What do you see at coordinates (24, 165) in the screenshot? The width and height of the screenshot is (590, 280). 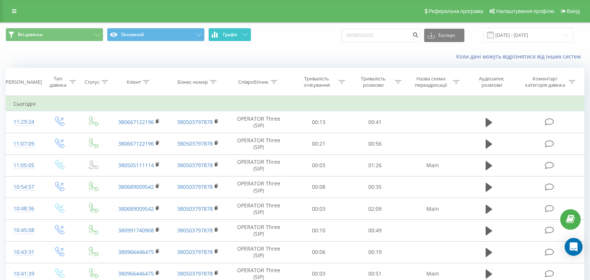 I see `div: 11:05:05` at bounding box center [24, 165].